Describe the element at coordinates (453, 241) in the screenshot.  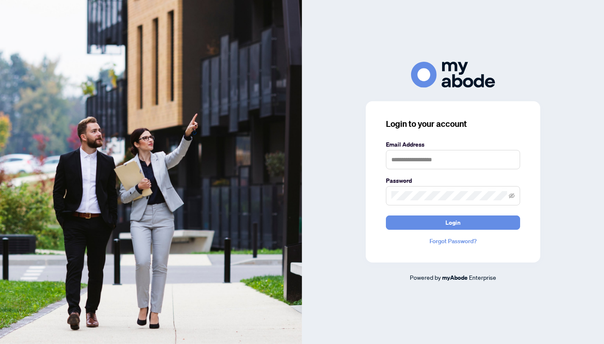
I see `a: Forgot Password?` at that location.